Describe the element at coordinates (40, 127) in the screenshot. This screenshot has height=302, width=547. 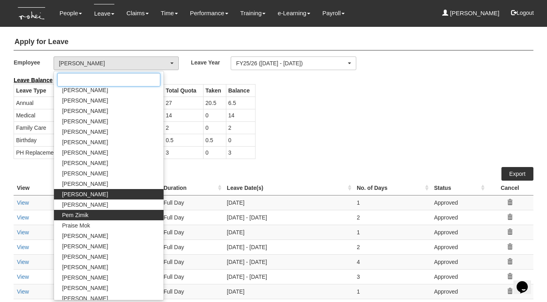
I see `td: Family Care` at that location.